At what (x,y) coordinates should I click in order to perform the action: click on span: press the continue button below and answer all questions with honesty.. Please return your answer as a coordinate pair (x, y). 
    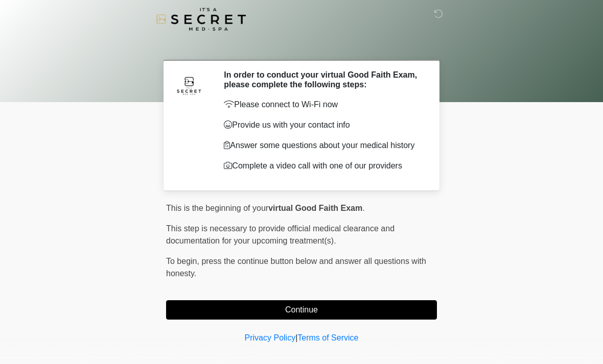
    Looking at the image, I should click on (296, 267).